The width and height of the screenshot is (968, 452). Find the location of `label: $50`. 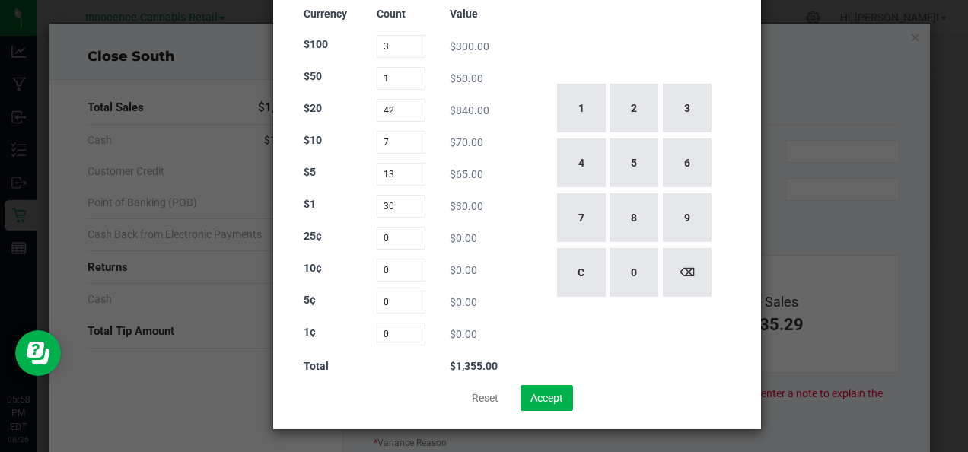

label: $50 is located at coordinates (313, 76).